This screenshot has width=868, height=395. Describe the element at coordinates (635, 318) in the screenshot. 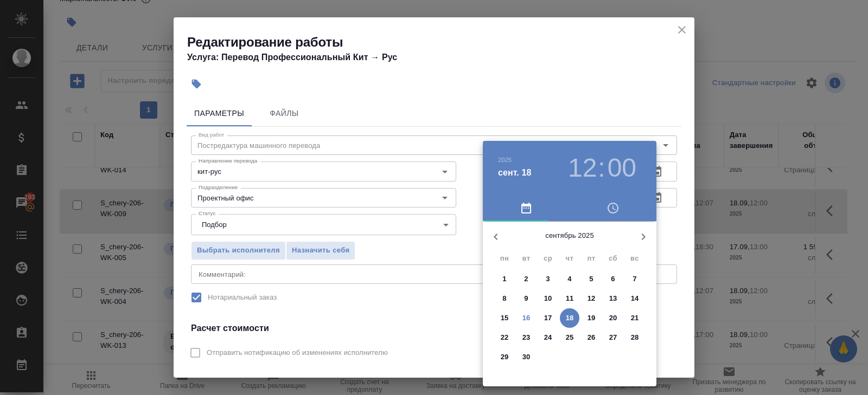

I see `button: 21` at that location.